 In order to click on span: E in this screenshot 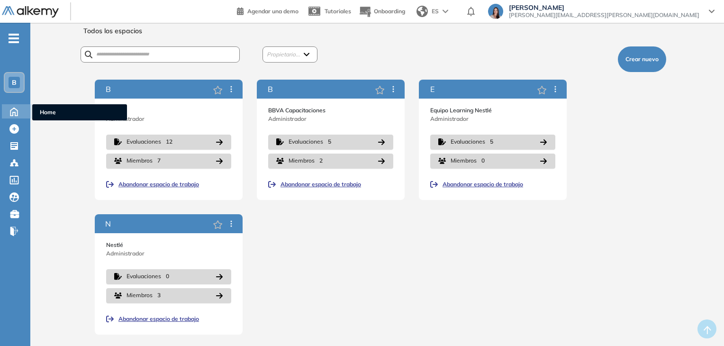, I will do `click(432, 89)`.